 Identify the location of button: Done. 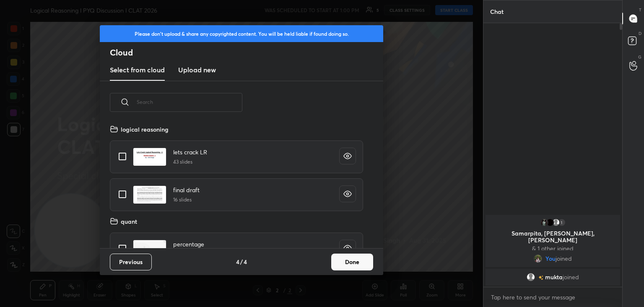
(352, 261).